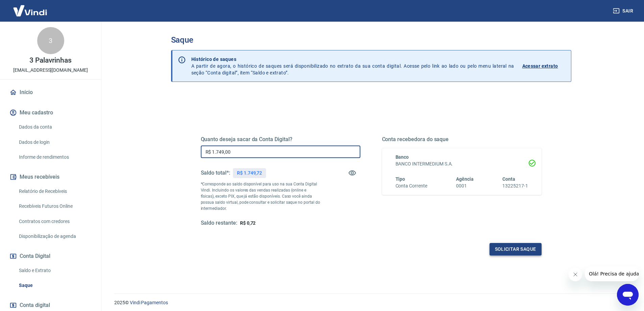 The height and width of the screenshot is (311, 644). What do you see at coordinates (55, 236) in the screenshot?
I see `a: Disponibilização de agenda` at bounding box center [55, 236].